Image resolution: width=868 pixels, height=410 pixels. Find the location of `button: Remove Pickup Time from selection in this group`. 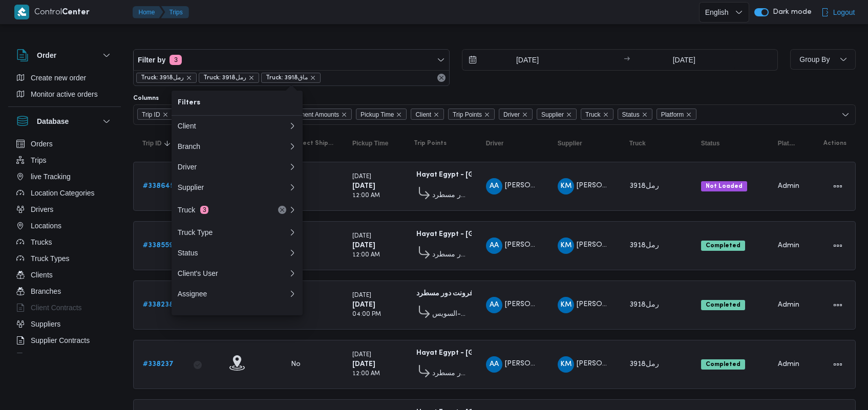

button: Remove Pickup Time from selection in this group is located at coordinates (399, 115).